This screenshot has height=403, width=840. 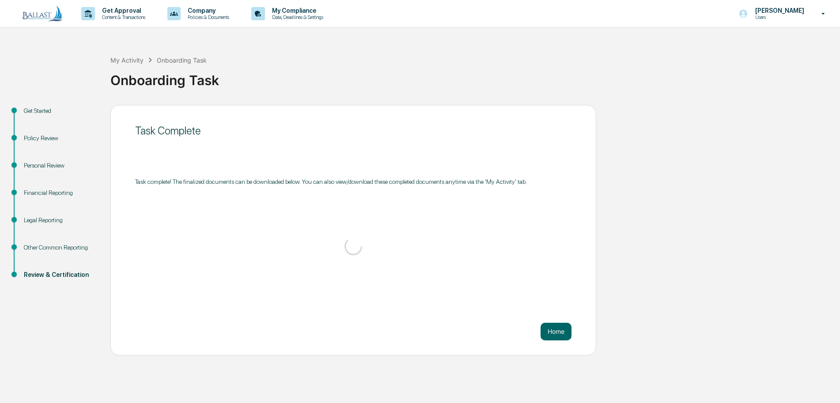 What do you see at coordinates (60, 111) in the screenshot?
I see `div: Get Started` at bounding box center [60, 111].